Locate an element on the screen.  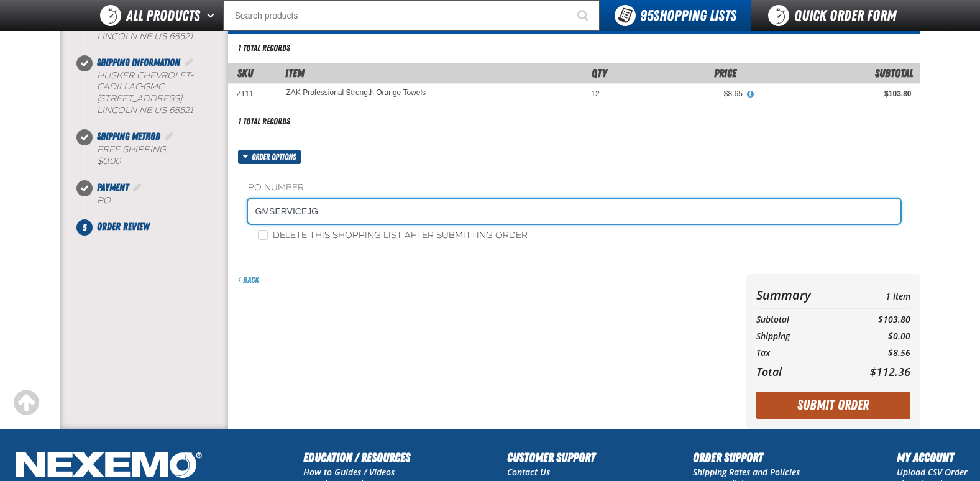
div: Free Shipping: is located at coordinates (162, 156).